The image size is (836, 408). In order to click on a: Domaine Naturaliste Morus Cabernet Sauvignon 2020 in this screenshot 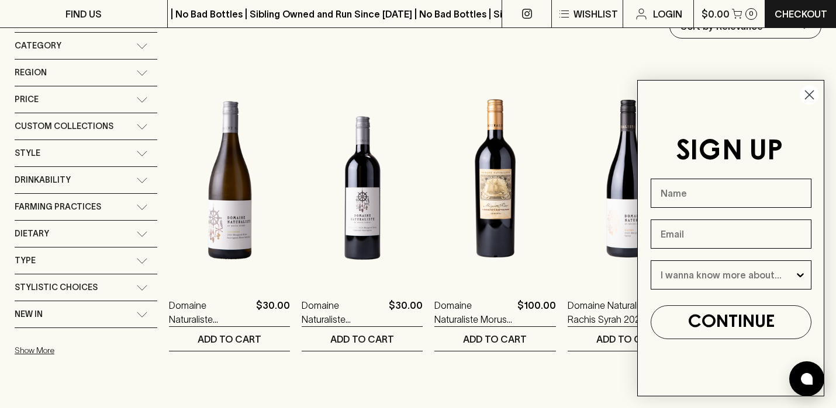, I will do `click(473, 313)`.